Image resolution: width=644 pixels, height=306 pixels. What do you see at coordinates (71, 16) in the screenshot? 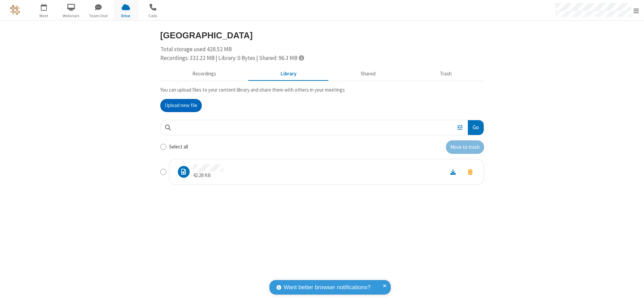
I see `span: Webinars` at bounding box center [71, 16].